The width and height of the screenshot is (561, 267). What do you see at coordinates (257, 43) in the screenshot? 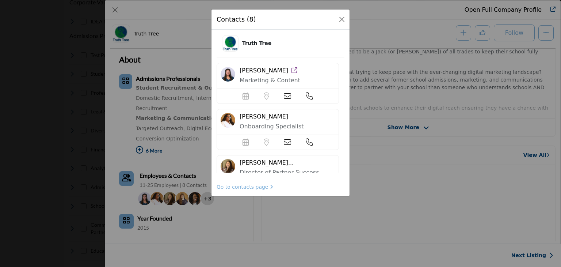
I see `strong: Truth Tree` at bounding box center [257, 43].